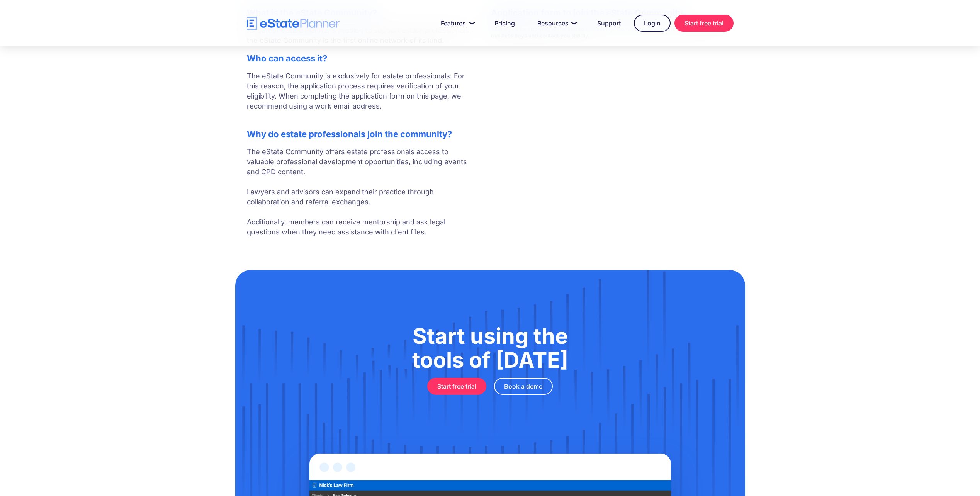 Image resolution: width=980 pixels, height=496 pixels. What do you see at coordinates (361, 96) in the screenshot?
I see `p: The eState Community is exclusively for estate professionals. For this reason, the application pr...` at bounding box center [361, 96].